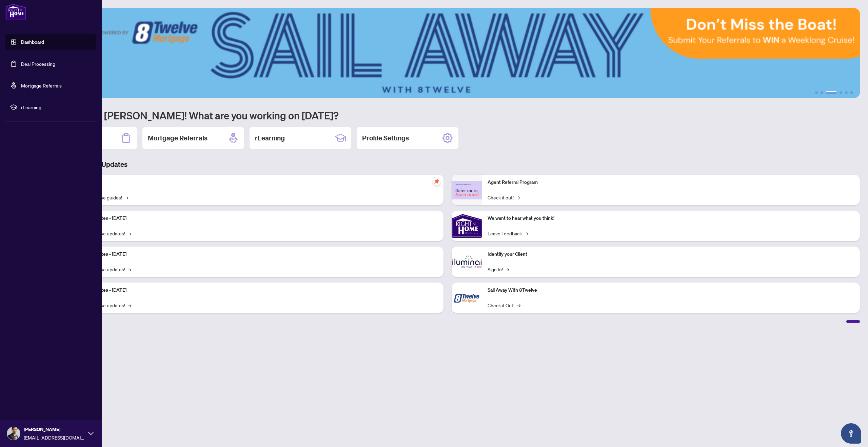 This screenshot has height=447, width=868. What do you see at coordinates (504, 306) in the screenshot?
I see `a: Check it Out!→` at bounding box center [504, 306].